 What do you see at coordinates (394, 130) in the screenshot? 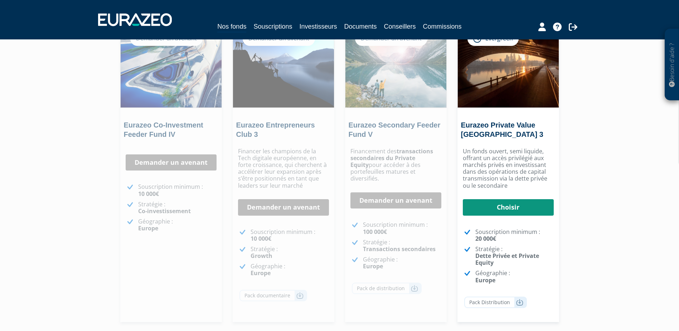
I see `a: Eurazeo Secondary Feeder Fund V` at bounding box center [394, 130].